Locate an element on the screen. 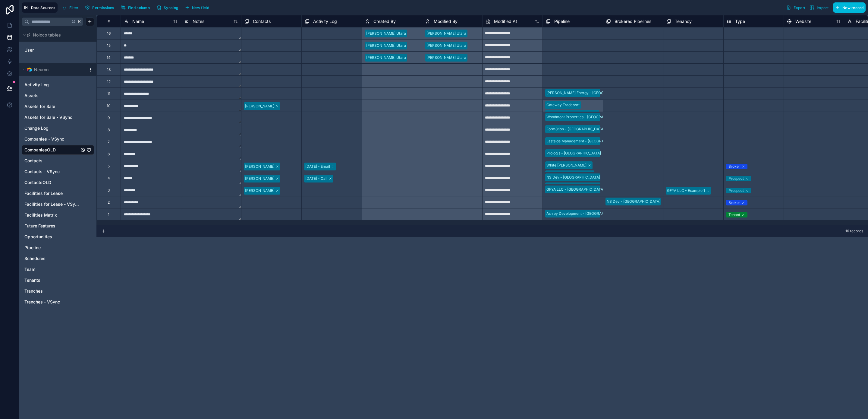 The image size is (868, 419). span: Name is located at coordinates (138, 21).